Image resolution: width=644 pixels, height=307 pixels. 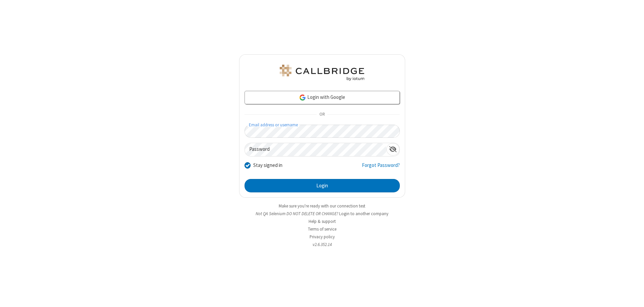 I want to click on input: Email address or username, so click(x=322, y=131).